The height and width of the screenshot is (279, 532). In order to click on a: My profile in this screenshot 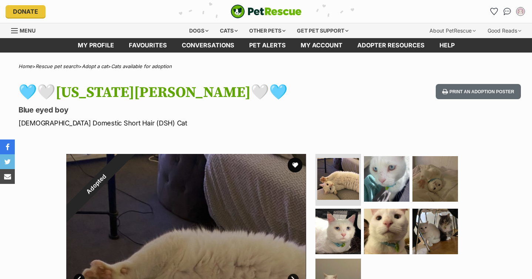, I will do `click(96, 45)`.